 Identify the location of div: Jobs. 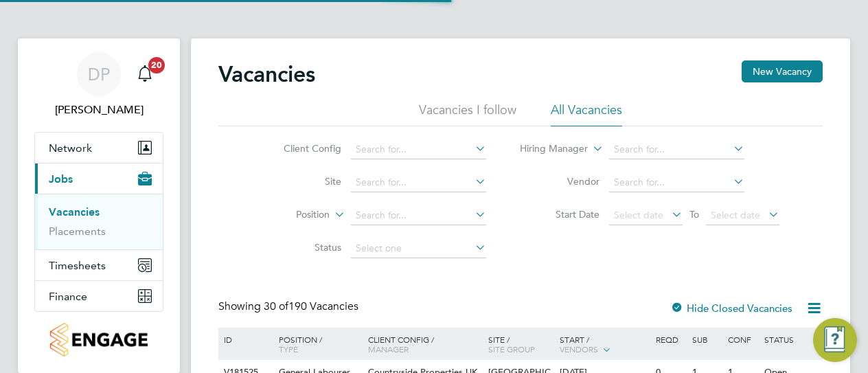
(99, 221).